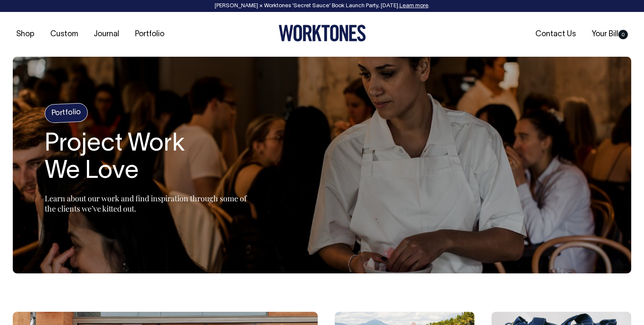 The image size is (644, 325). What do you see at coordinates (555, 34) in the screenshot?
I see `a: Contact Us` at bounding box center [555, 34].